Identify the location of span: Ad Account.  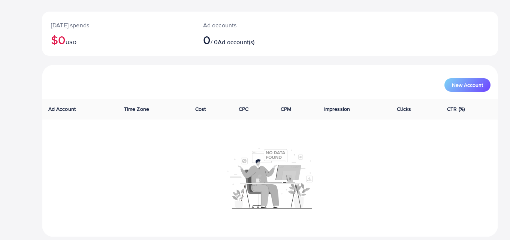
(62, 109).